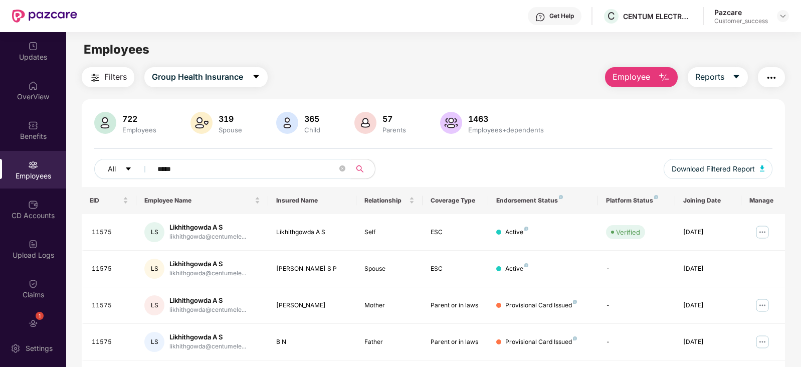  What do you see at coordinates (764, 201) in the screenshot?
I see `th: Manage` at bounding box center [764, 201].